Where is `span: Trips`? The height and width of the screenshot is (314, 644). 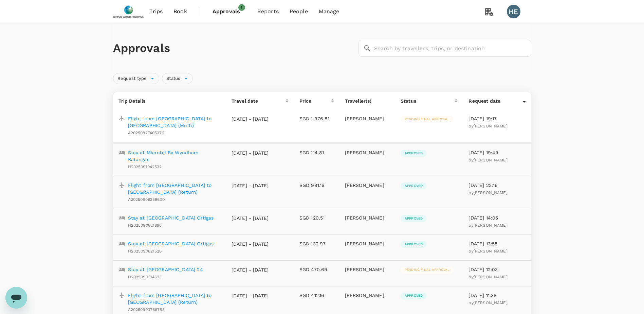
span: Trips is located at coordinates (156, 11).